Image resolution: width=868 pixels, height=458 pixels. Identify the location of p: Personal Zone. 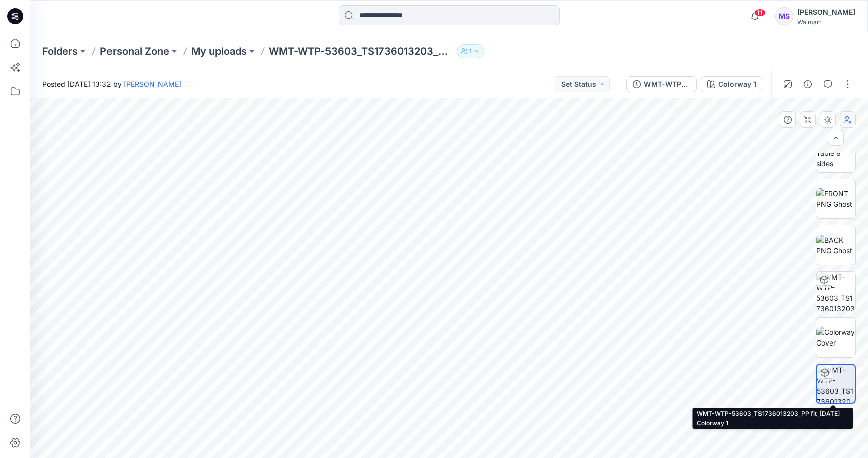
(135, 51).